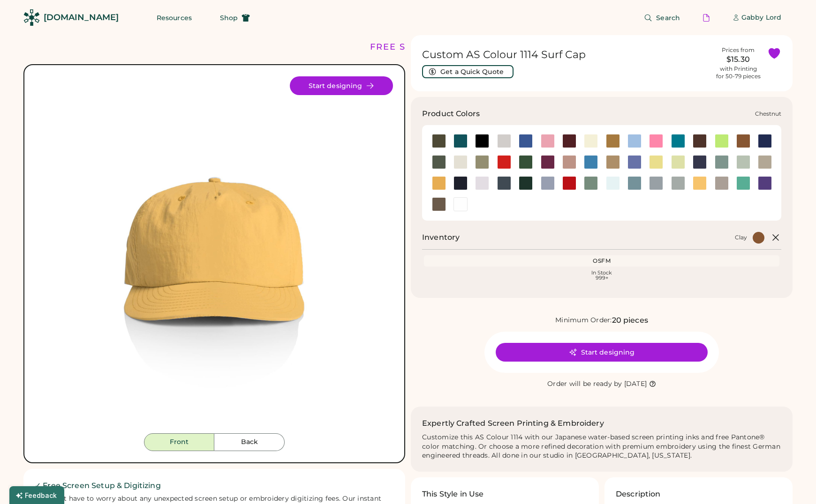 Image resolution: width=816 pixels, height=504 pixels. Describe the element at coordinates (738, 50) in the screenshot. I see `div: Prices from` at that location.